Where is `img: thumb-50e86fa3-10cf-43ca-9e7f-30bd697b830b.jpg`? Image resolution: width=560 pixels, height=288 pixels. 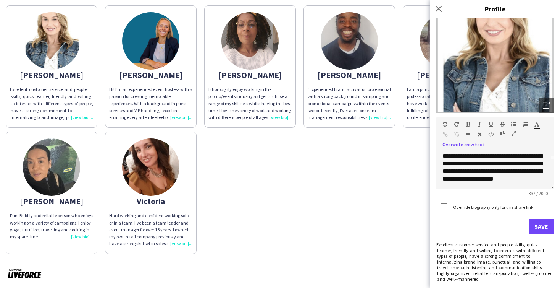
img: thumb-50e86fa3-10cf-43ca-9e7f-30bd697b830b.jpg is located at coordinates (449, 41).